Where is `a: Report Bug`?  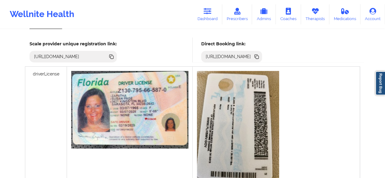
a: Report Bug is located at coordinates (380, 83).